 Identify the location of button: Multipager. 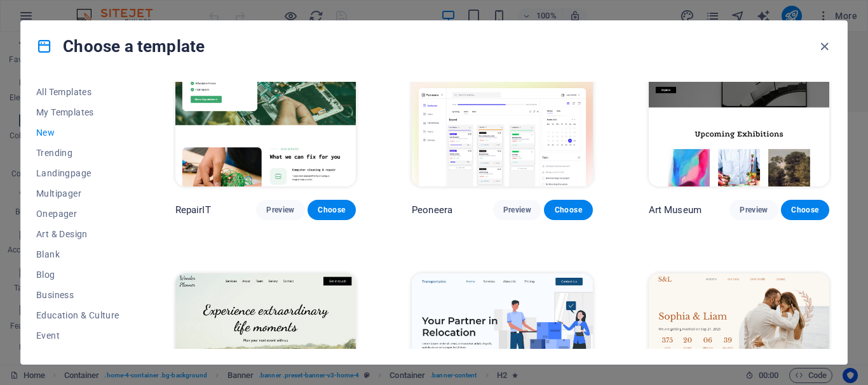
(77, 194).